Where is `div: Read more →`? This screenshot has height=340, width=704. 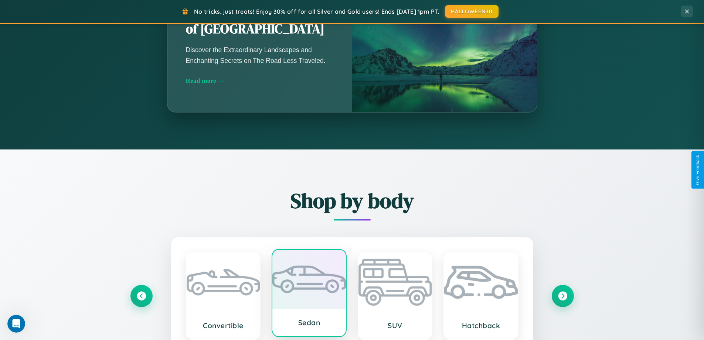
div: Read more → is located at coordinates (260, 81).